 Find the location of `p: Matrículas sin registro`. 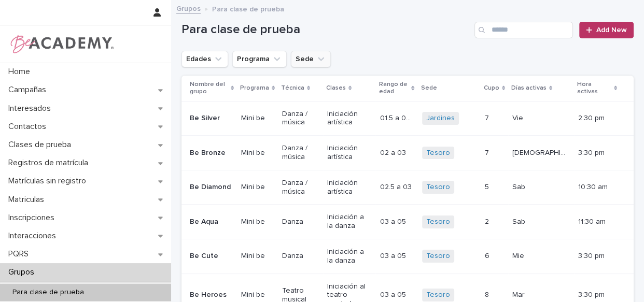

p: Matrículas sin registro is located at coordinates (49, 181).